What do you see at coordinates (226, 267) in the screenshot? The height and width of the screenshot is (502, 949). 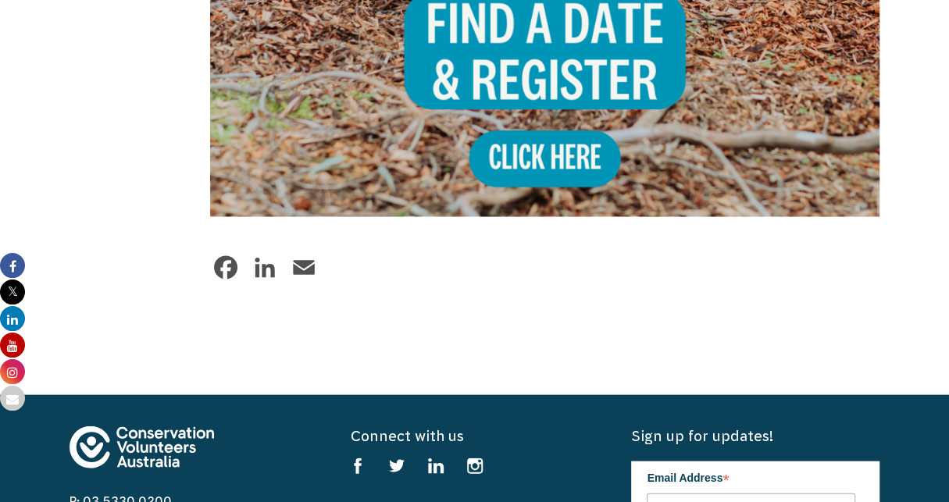 I see `a: Facebook` at bounding box center [226, 267].